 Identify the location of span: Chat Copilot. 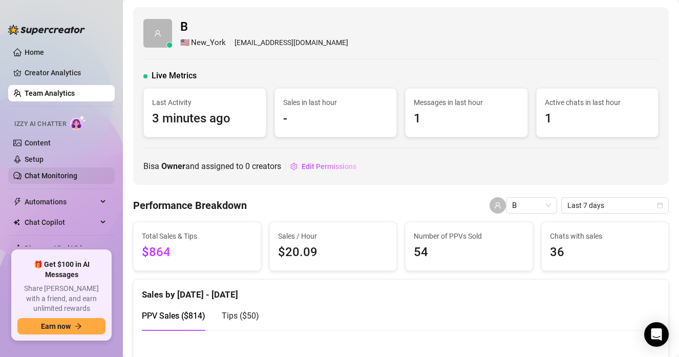
(61, 222).